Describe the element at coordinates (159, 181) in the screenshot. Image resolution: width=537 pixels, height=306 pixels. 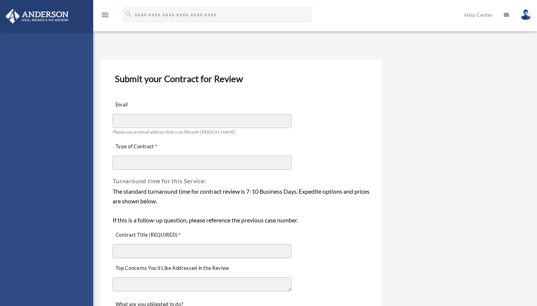
I see `span: Turnaround time for this Service:` at that location.